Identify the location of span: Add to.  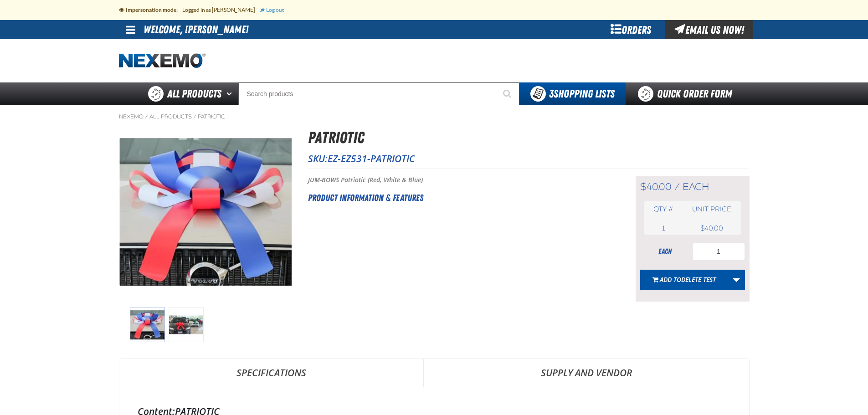
(687, 280).